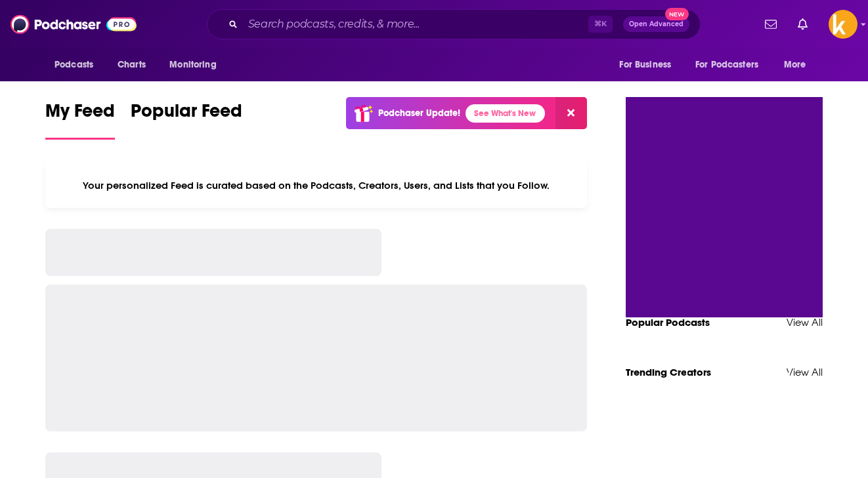  I want to click on span: Monitoring, so click(193, 65).